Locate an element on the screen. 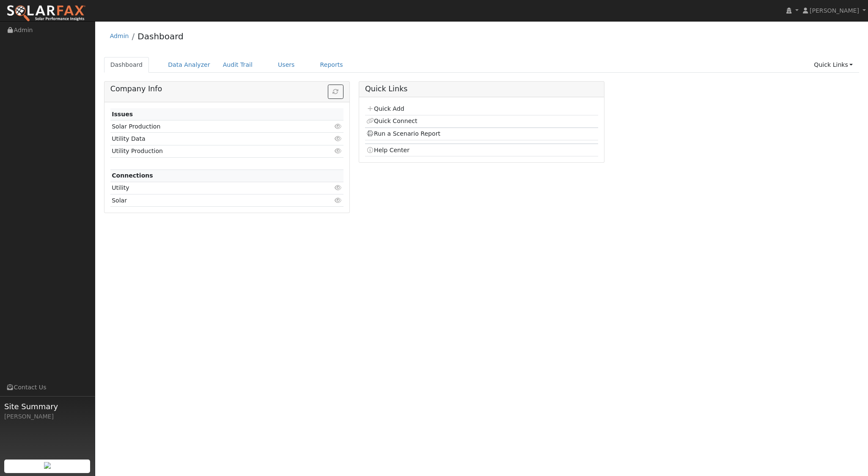 Image resolution: width=868 pixels, height=476 pixels. strong: Connections is located at coordinates (133, 175).